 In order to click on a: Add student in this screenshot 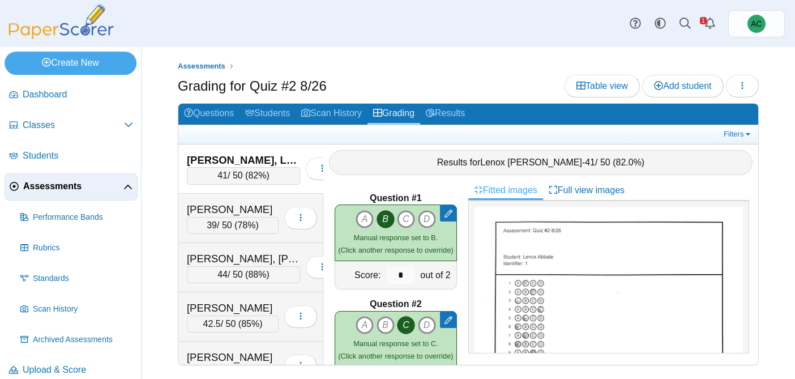, I will do `click(682, 86)`.